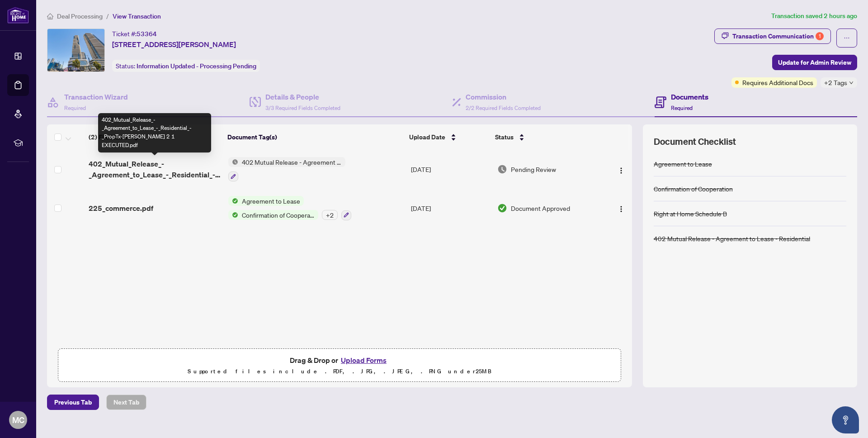 The width and height of the screenshot is (868, 438). I want to click on span: 402 Mutual Release - Agreement to Lease - Residential, so click(291, 162).